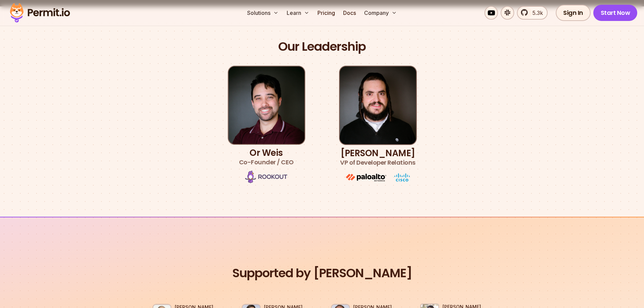 This screenshot has height=308, width=644. I want to click on a: Start Now, so click(615, 13).